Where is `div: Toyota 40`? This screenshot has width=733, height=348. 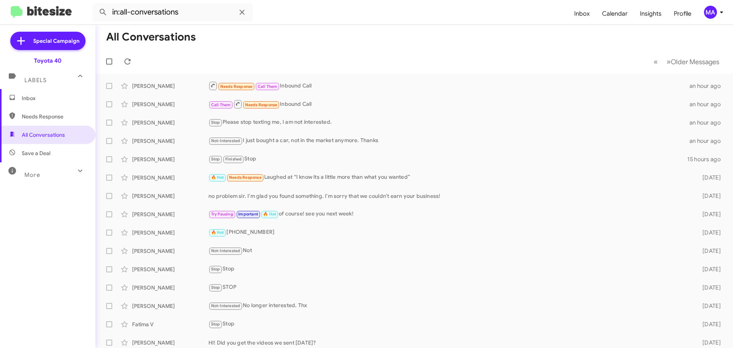
div: Toyota 40 is located at coordinates (48, 61).